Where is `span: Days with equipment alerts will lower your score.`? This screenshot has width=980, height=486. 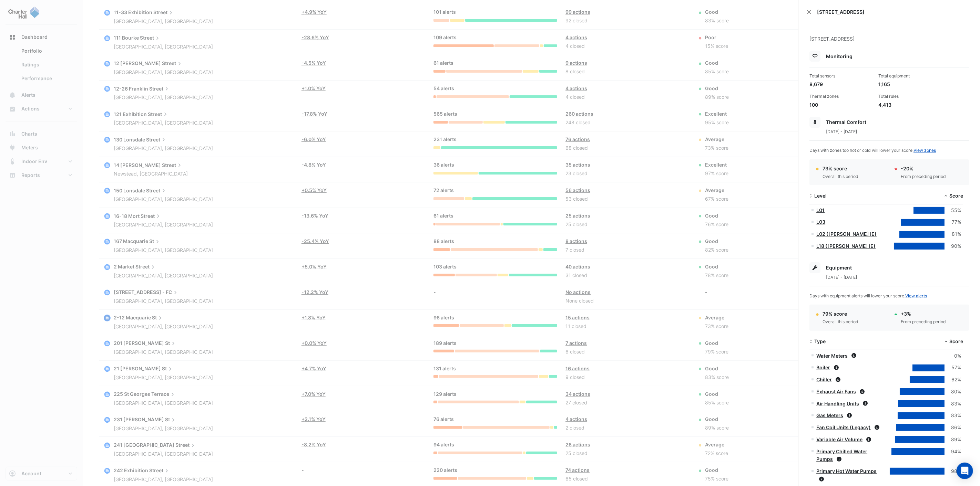 span: Days with equipment alerts will lower your score. is located at coordinates (868, 296).